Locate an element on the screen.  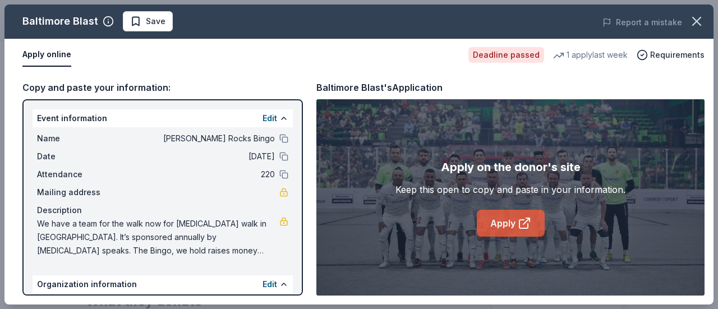
span: Save is located at coordinates (155, 21).